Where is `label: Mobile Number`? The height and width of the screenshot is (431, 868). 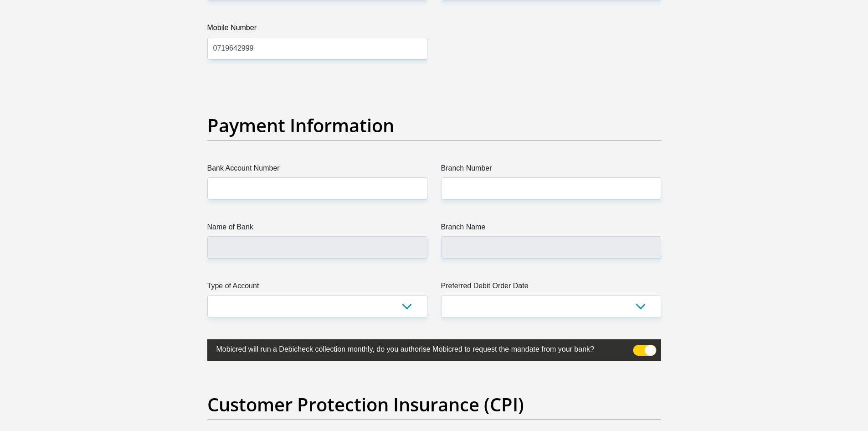
label: Mobile Number is located at coordinates (317, 30).